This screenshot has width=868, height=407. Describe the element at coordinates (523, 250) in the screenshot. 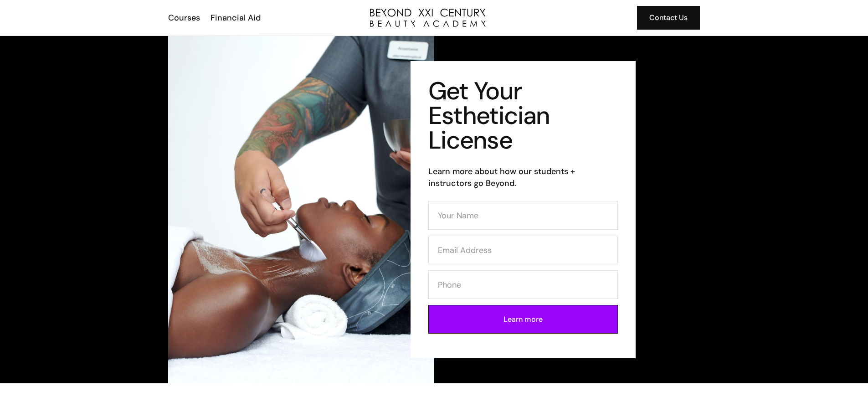

I see `input: Email Address` at that location.